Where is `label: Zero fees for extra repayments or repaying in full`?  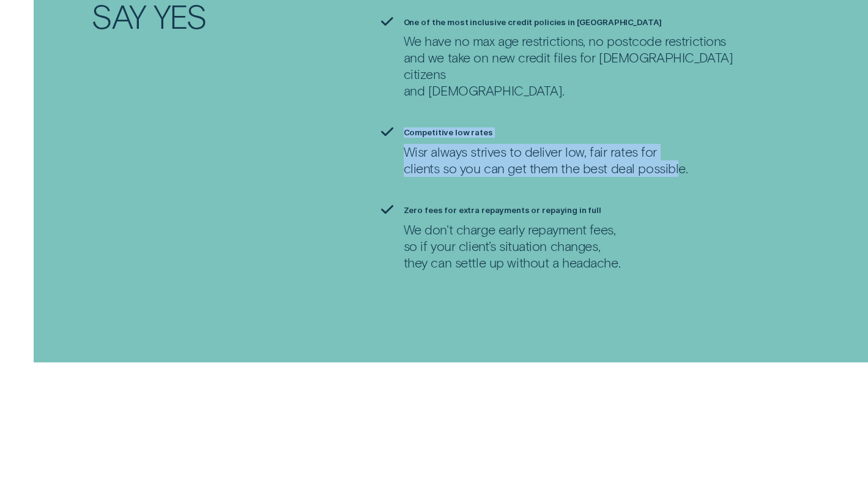 label: Zero fees for extra repayments or repaying in full is located at coordinates (502, 210).